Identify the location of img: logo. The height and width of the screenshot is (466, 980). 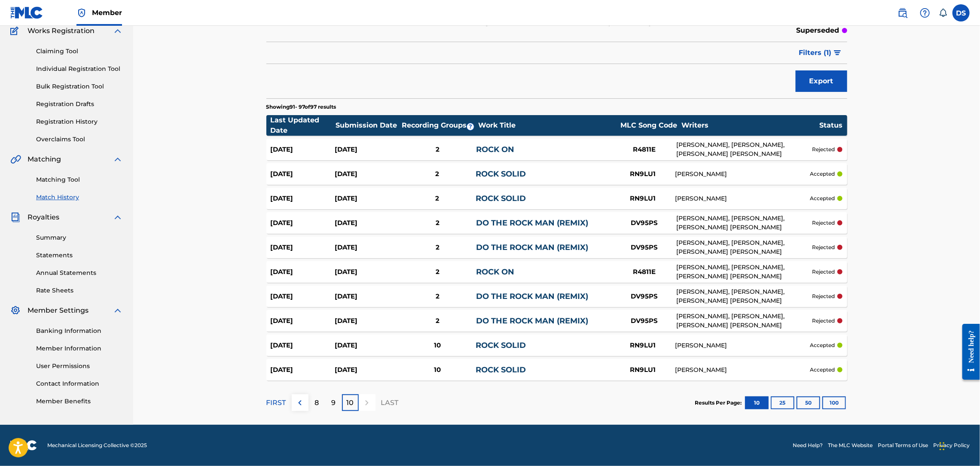
(24, 446).